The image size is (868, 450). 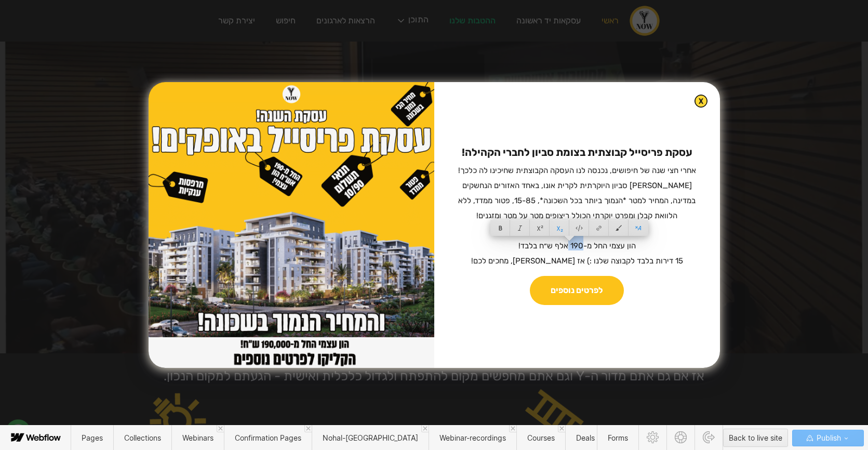 I want to click on span: Deals, so click(x=586, y=437).